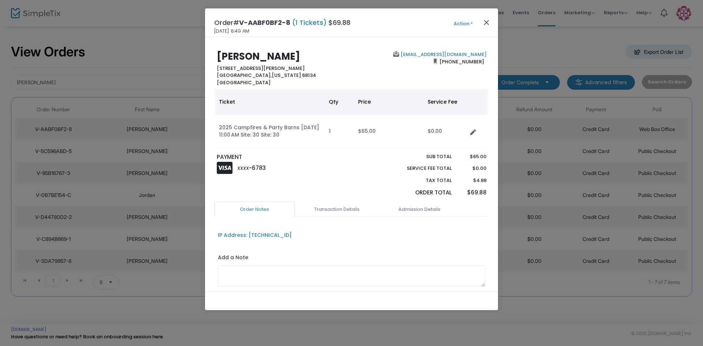 Image resolution: width=703 pixels, height=346 pixels. I want to click on p: $4.88, so click(472, 180).